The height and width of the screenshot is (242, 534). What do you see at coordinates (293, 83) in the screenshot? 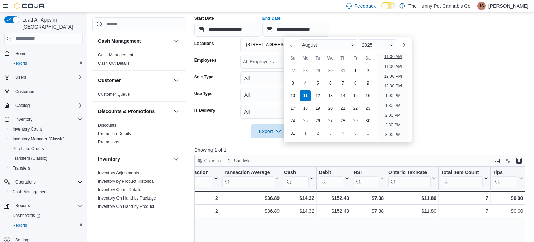
I see `div: day-3` at bounding box center [293, 83].